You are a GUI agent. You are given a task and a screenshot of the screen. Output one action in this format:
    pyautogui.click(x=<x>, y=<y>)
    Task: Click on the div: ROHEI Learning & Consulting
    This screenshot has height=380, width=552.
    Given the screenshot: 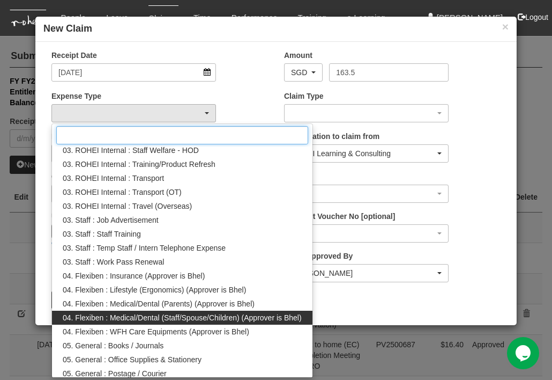 What is the action you would take?
    pyautogui.click(x=363, y=153)
    